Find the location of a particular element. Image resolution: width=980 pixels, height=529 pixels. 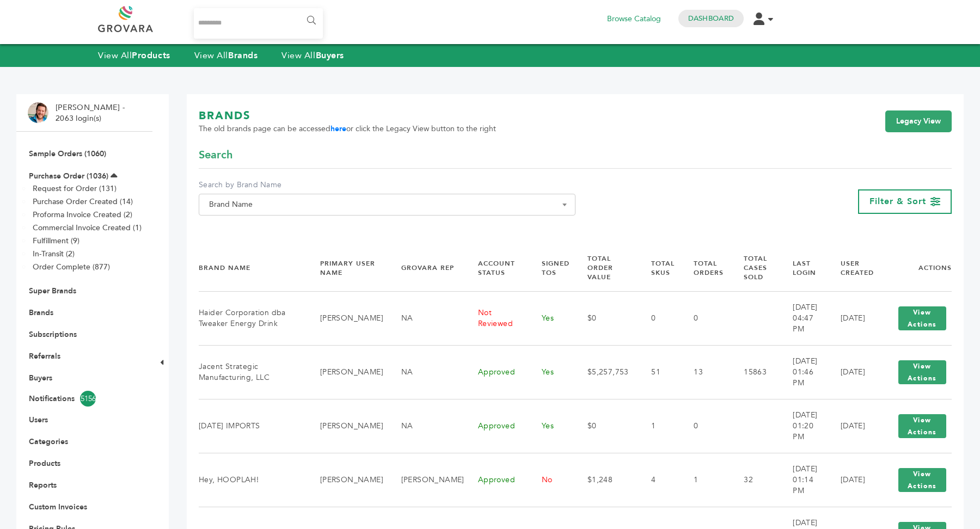

h1: BRANDS is located at coordinates (348, 116).